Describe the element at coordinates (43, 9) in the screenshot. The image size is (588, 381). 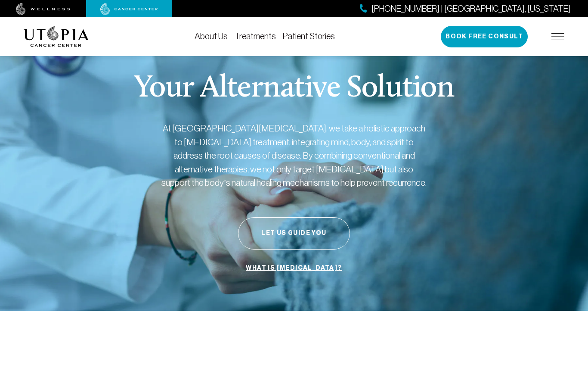
I see `img: wellness` at that location.